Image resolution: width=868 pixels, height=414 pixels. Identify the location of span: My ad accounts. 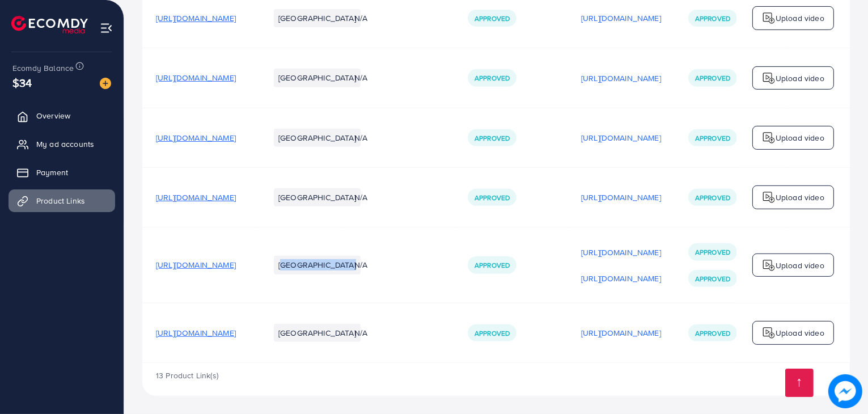
(65, 144).